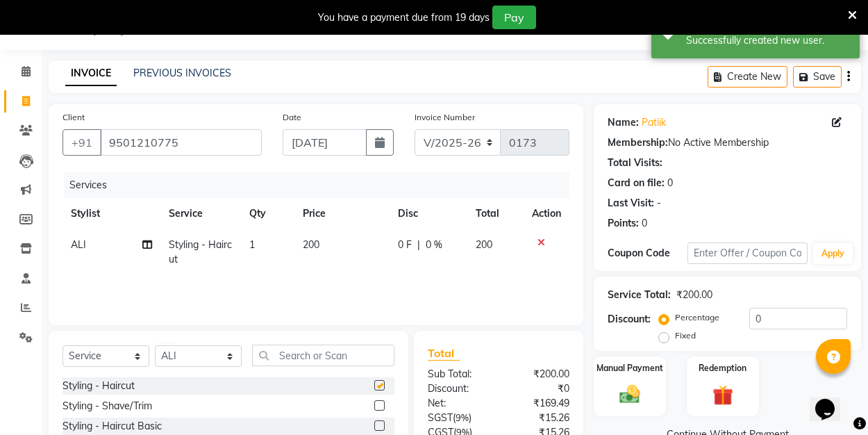  I want to click on div: Styling - Haircut, so click(98, 385).